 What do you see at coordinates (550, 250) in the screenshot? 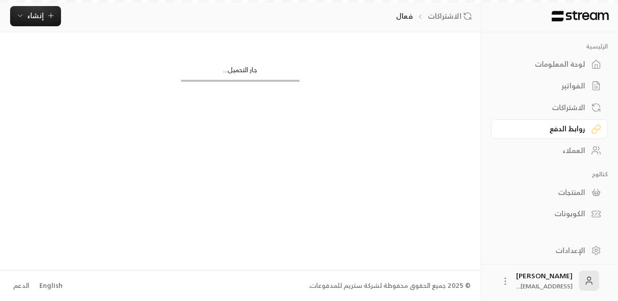
I see `a: الإعدادات` at bounding box center [550, 250].